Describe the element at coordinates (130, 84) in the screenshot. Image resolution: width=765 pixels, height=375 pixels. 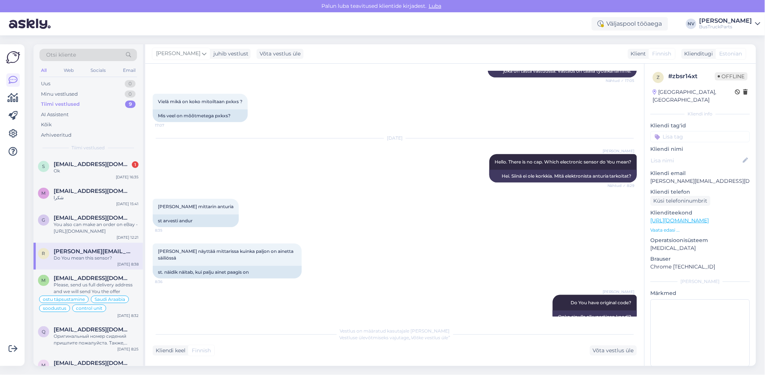
I see `div: 0` at that location.